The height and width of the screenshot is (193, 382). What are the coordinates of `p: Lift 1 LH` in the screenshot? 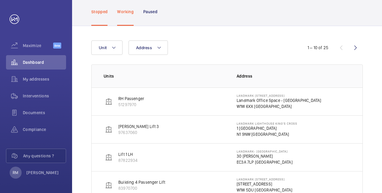 It's located at (128, 155).